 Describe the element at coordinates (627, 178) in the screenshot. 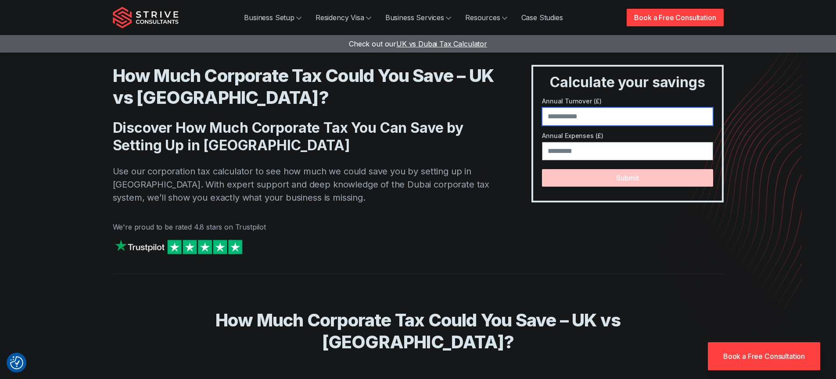

I see `button: Submit` at that location.